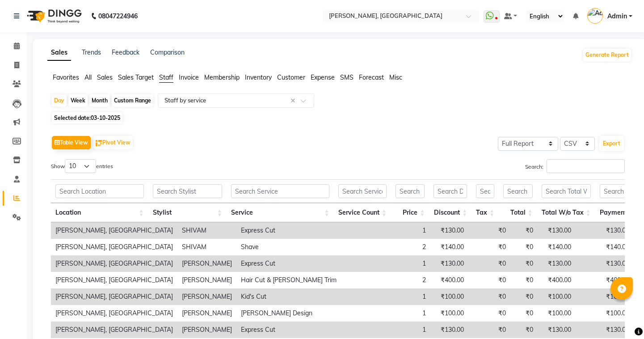 The width and height of the screenshot is (644, 339). Describe the element at coordinates (88, 77) in the screenshot. I see `span: All` at that location.